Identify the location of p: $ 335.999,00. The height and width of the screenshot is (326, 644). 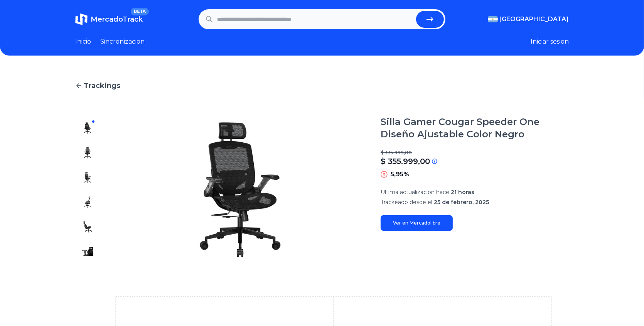
(475, 153).